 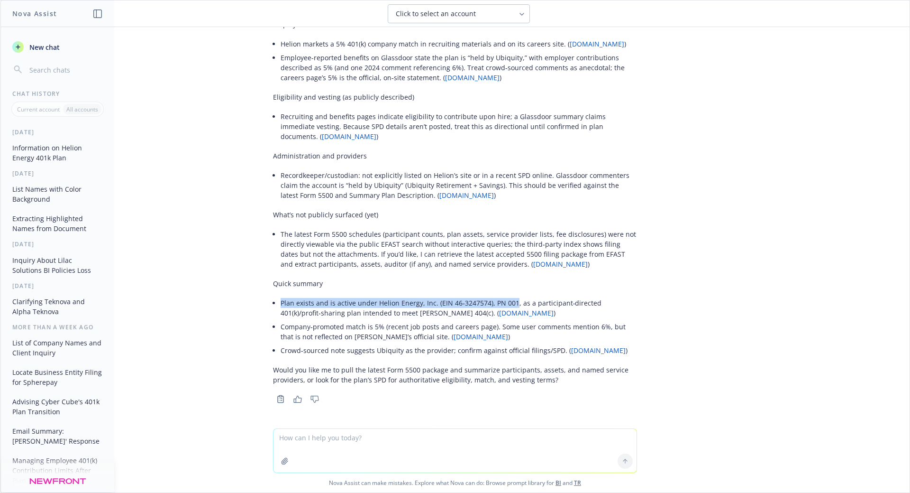 I want to click on button: List of Company Names and Client Inquiry, so click(x=57, y=347).